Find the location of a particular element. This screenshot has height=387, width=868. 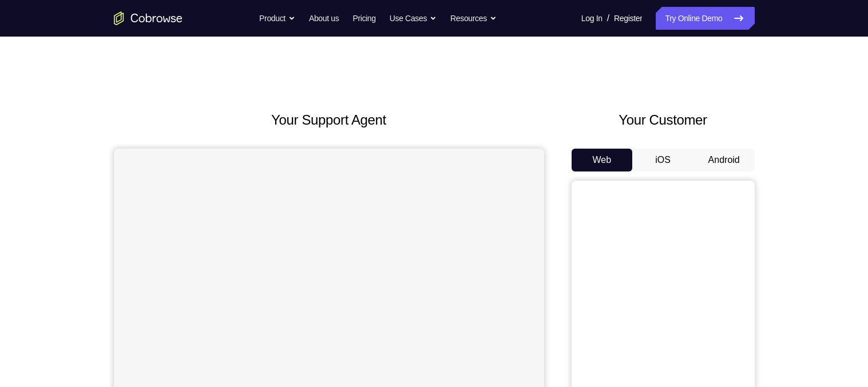

a: Register is located at coordinates (628, 18).